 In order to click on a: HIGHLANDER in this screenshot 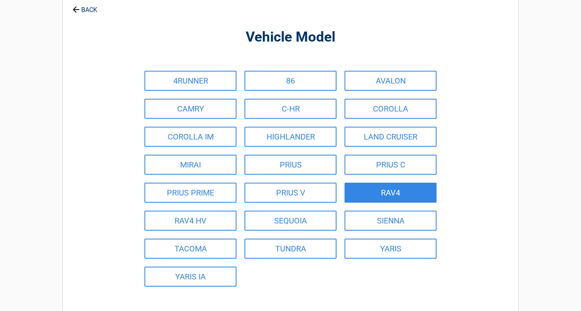, I will do `click(290, 137)`.